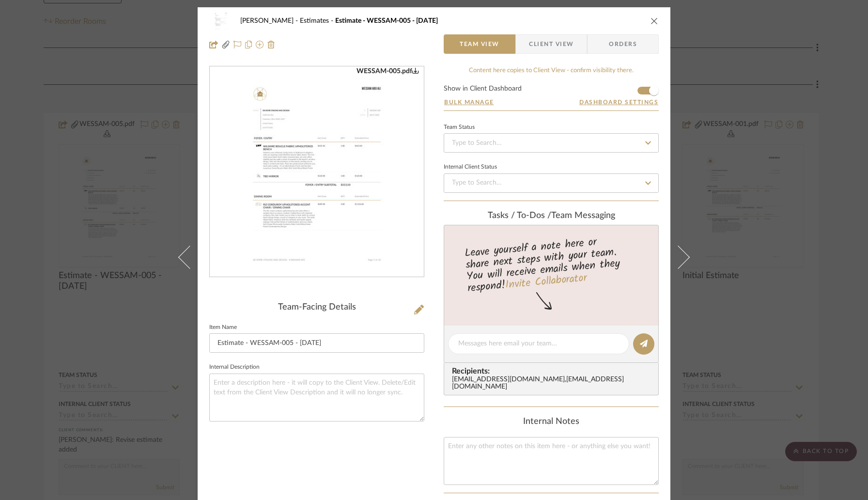 Image resolution: width=868 pixels, height=500 pixels. I want to click on button: Dashboard Settings, so click(618, 102).